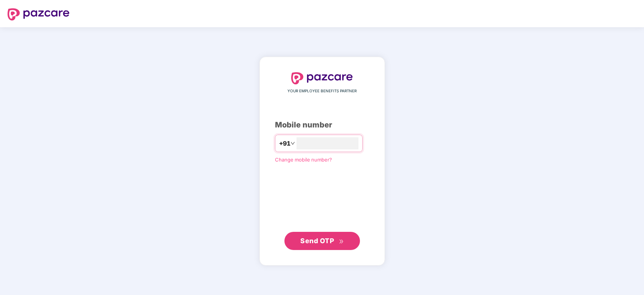  I want to click on span: double-right, so click(341, 241).